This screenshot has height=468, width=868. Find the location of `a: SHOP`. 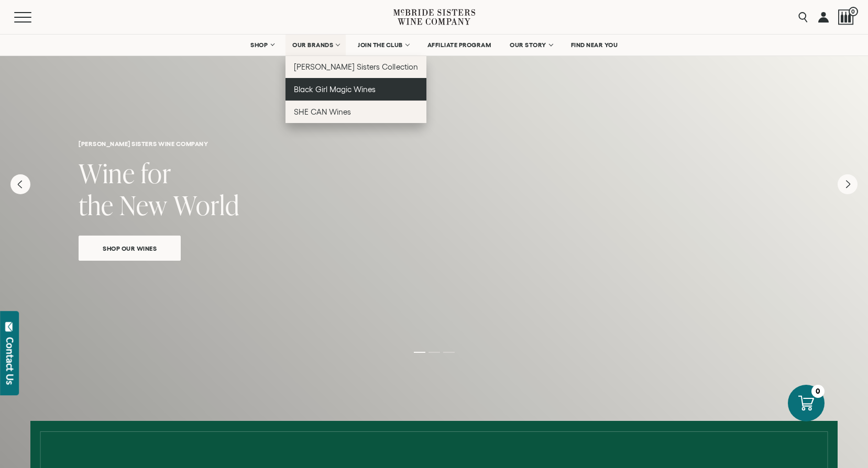

a: SHOP is located at coordinates (262, 45).